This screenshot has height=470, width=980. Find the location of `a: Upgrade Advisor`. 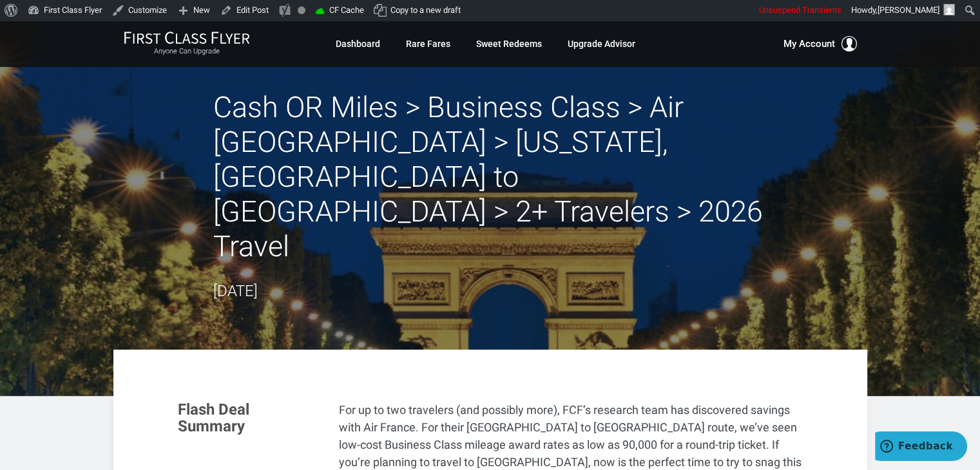

a: Upgrade Advisor is located at coordinates (601, 44).